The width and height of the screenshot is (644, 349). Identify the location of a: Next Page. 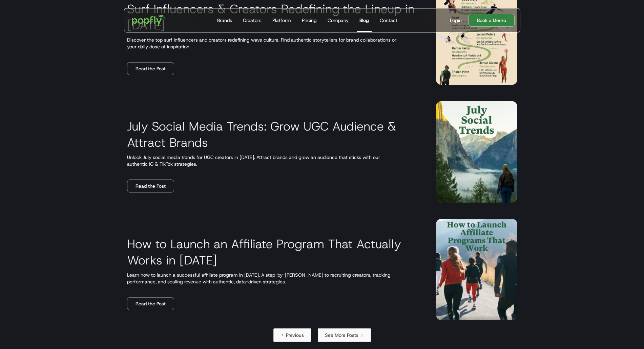
(344, 336).